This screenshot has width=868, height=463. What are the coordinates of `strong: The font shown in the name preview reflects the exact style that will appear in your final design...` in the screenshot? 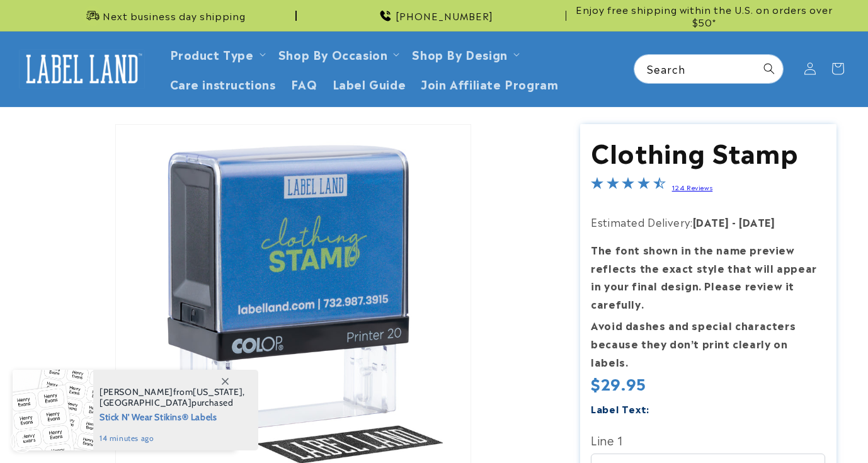 It's located at (703, 276).